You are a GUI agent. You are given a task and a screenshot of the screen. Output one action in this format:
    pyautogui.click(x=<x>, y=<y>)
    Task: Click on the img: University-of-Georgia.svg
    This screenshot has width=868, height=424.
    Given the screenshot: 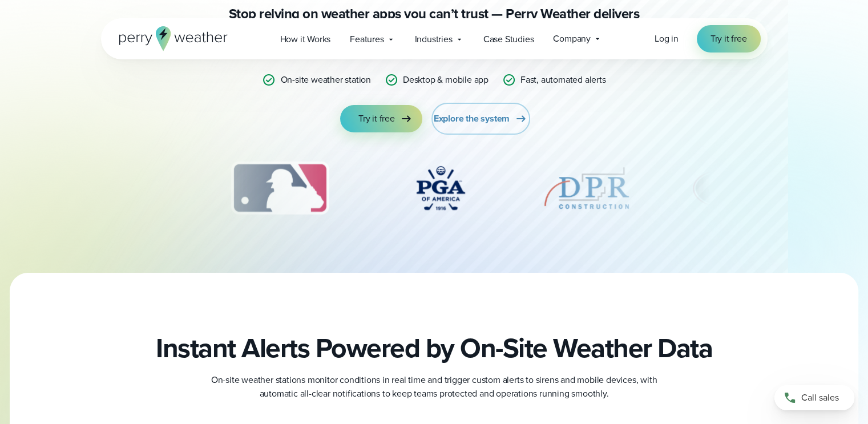 What is the action you would take?
    pyautogui.click(x=722, y=188)
    